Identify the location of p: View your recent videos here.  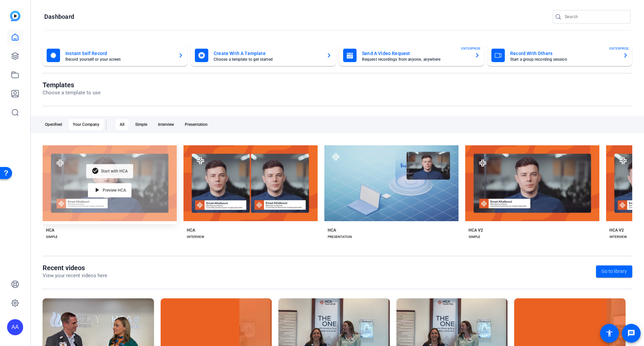
(75, 275).